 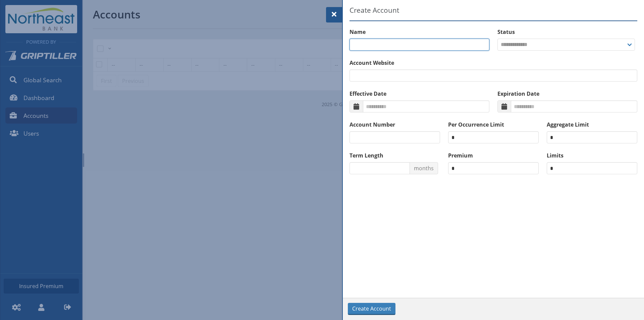 I want to click on label: Status, so click(x=567, y=32).